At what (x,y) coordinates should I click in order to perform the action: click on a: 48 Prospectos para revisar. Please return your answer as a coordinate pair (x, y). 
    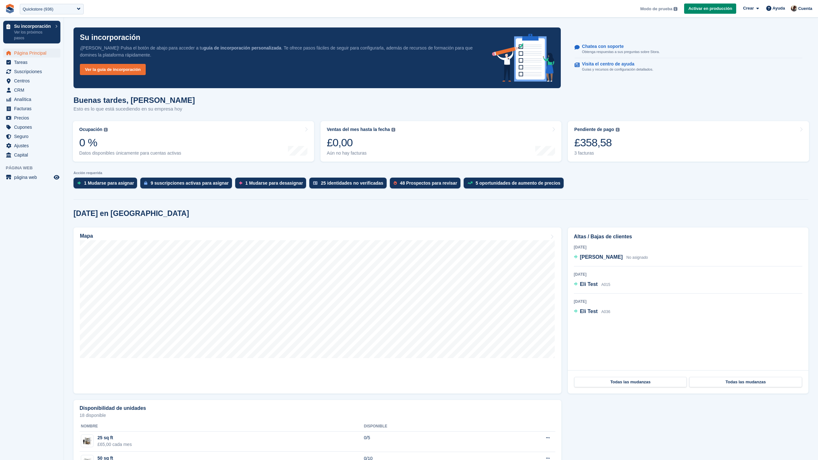
    Looking at the image, I should click on (426, 185).